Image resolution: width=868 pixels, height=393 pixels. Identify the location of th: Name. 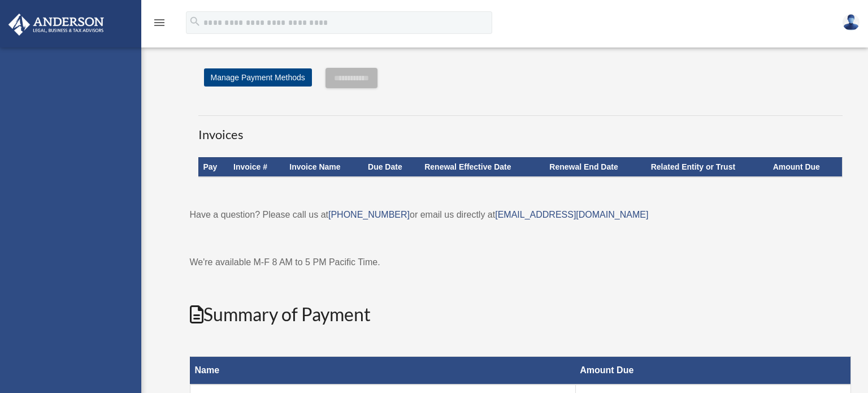
(383, 371).